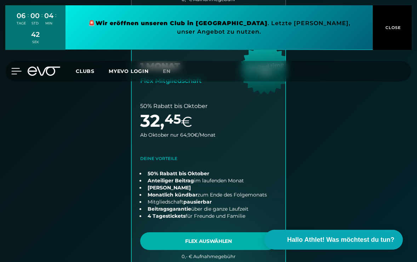 This screenshot has height=262, width=417. I want to click on button: Hallo Athlet! Was möchtest du tun?, so click(333, 240).